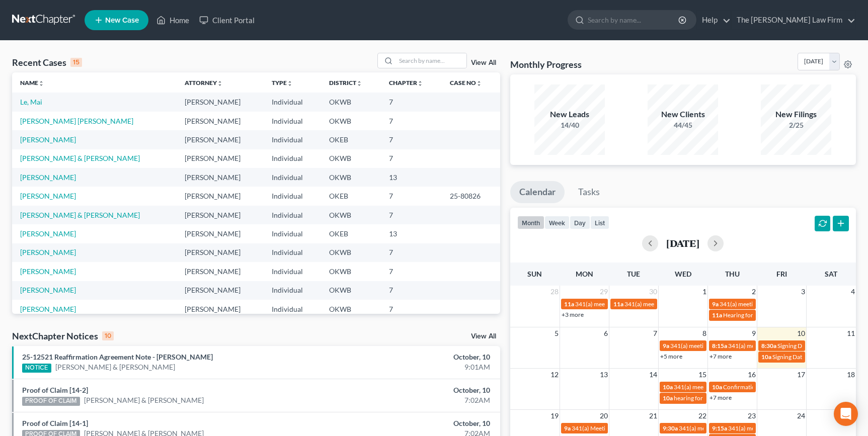 This screenshot has height=436, width=868. Describe the element at coordinates (599, 223) in the screenshot. I see `button: list` at that location.